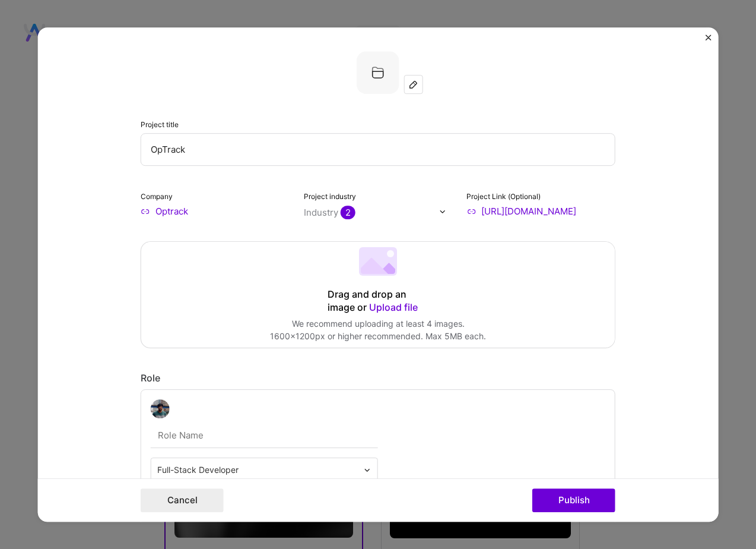 This screenshot has height=549, width=756. I want to click on span: 2, so click(348, 212).